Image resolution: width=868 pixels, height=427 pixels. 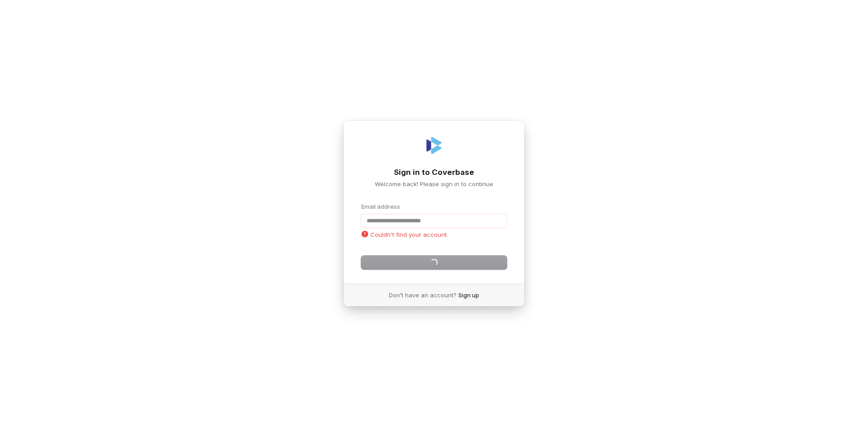 What do you see at coordinates (405, 234) in the screenshot?
I see `p: Couldn't find your account.` at bounding box center [405, 234].